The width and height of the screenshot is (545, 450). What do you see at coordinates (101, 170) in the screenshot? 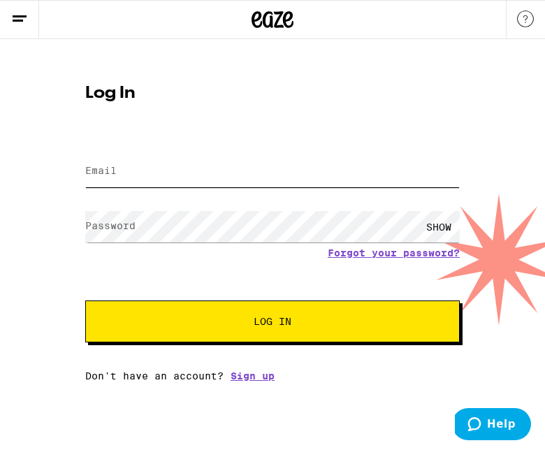
I see `label: Email` at bounding box center [101, 170].